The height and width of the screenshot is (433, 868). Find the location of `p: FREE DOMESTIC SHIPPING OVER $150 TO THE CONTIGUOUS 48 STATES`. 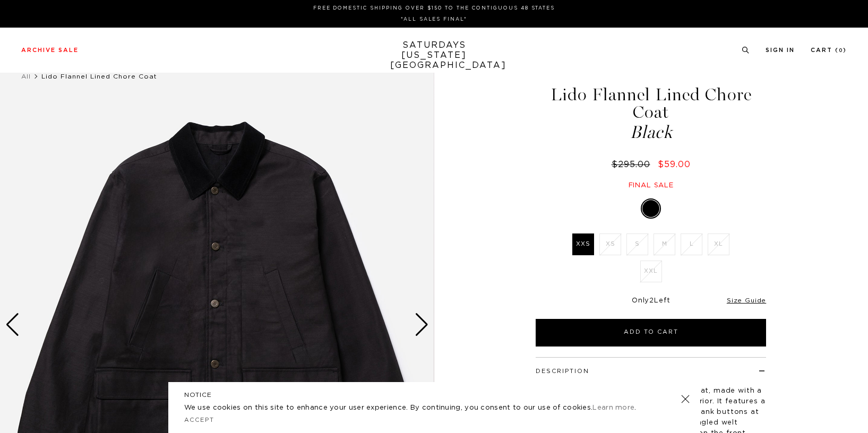

p: FREE DOMESTIC SHIPPING OVER $150 TO THE CONTIGUOUS 48 STATES is located at coordinates (434, 8).